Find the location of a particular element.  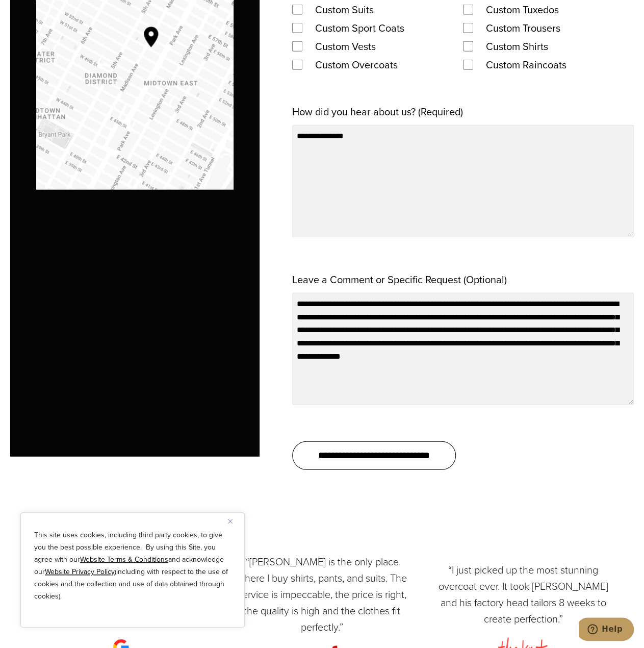

a: Website Privacy Policy is located at coordinates (80, 571).